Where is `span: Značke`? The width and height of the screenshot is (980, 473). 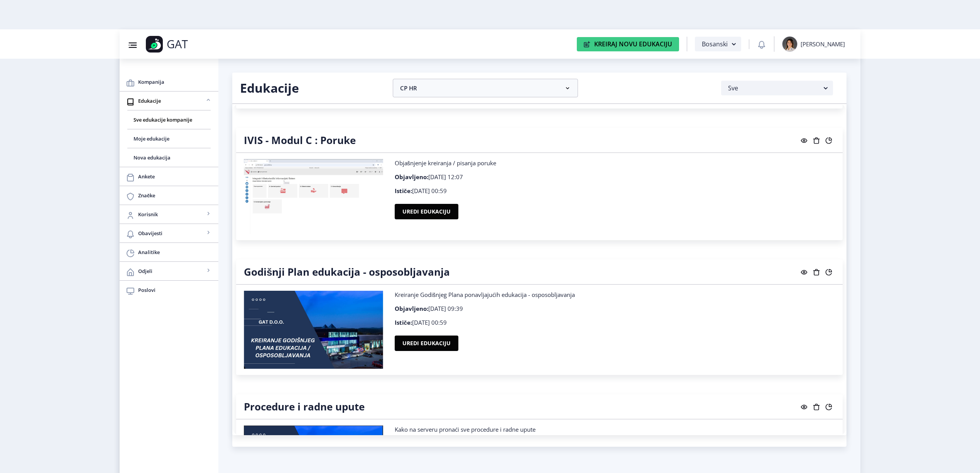
span: Značke is located at coordinates (175, 196).